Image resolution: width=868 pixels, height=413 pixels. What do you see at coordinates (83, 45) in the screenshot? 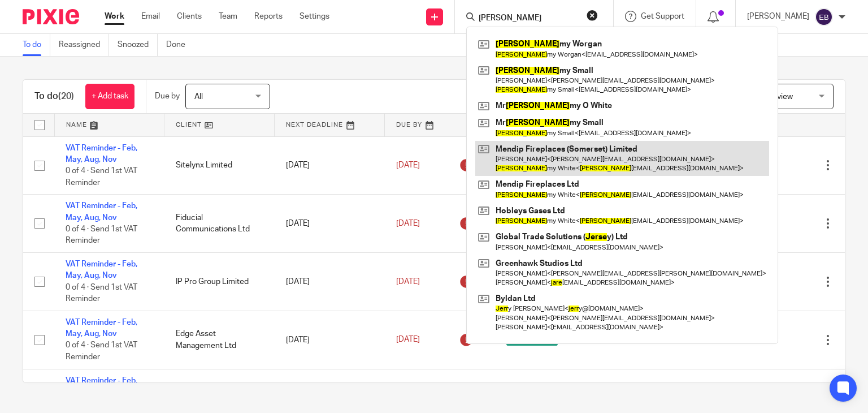
I see `a: Reassigned` at bounding box center [83, 45].